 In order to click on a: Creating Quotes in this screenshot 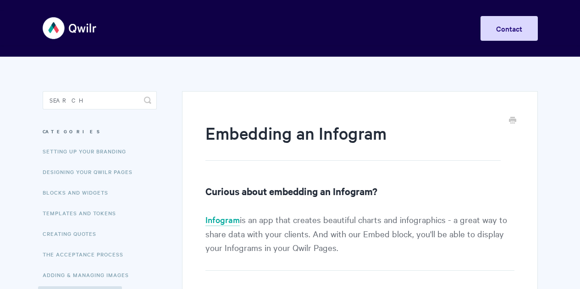, I will do `click(73, 234)`.